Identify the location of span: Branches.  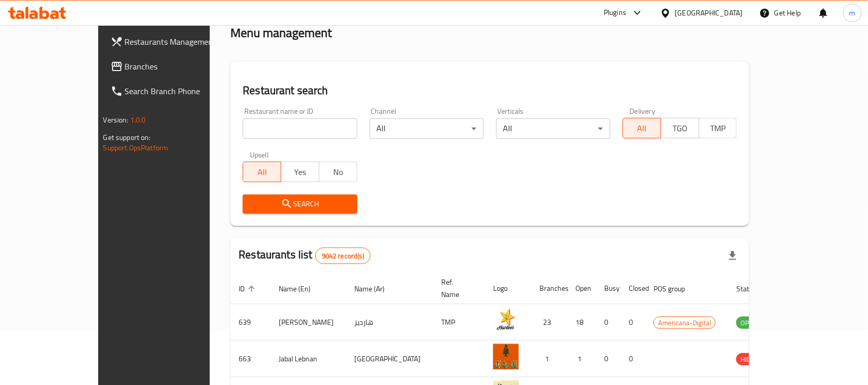
(180, 66).